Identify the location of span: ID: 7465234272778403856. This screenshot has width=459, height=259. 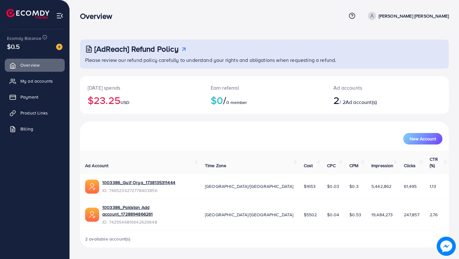
(139, 190).